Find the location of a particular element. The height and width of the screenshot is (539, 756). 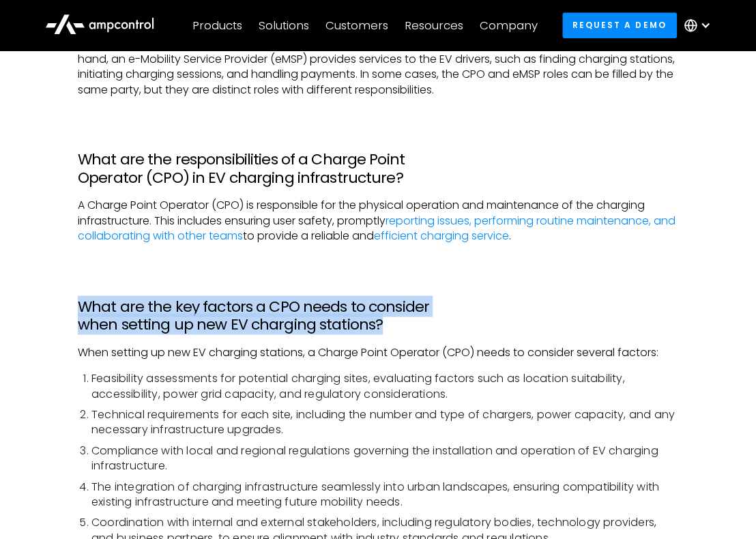

p: When setting up new EV charging stations, a Charge Point Operator (CPO) needs to consider several... is located at coordinates (378, 351).